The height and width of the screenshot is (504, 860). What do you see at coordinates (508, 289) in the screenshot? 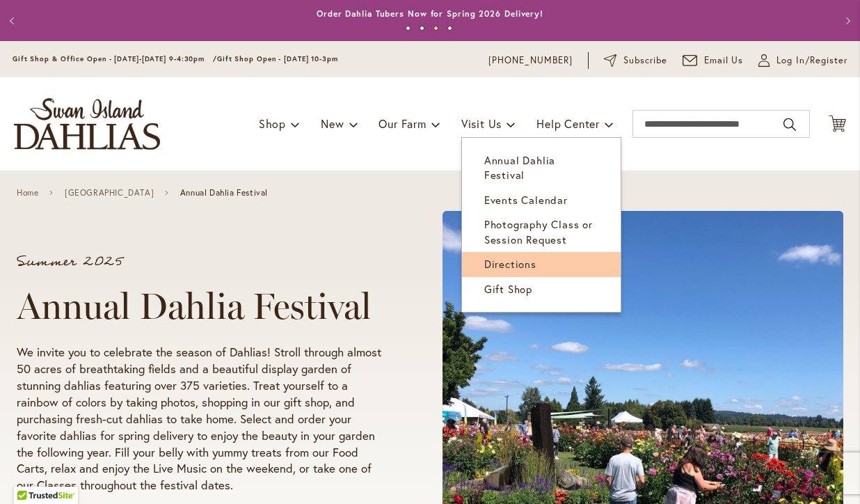
I see `span: Gift Shop` at bounding box center [508, 289].